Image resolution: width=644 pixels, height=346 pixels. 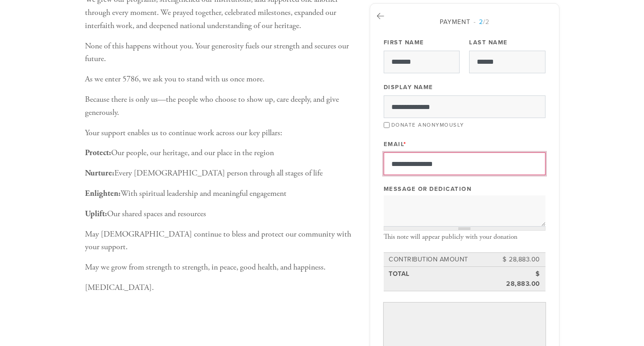 I want to click on p: Our shared spaces and resources, so click(x=221, y=214).